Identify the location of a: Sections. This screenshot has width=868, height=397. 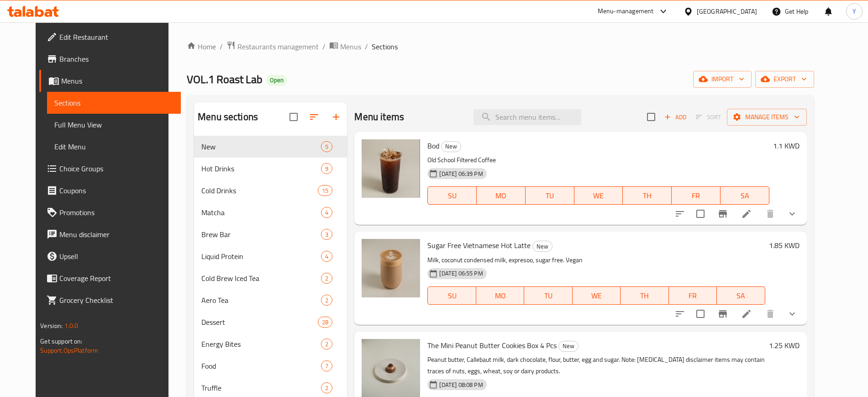
(114, 103).